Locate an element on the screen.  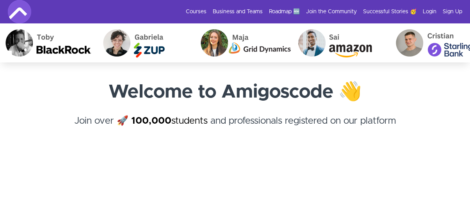
strong: Welcome to Amigoscode 👋 is located at coordinates (235, 92).